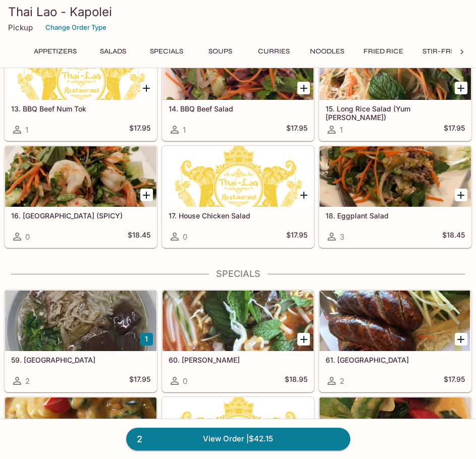 The image size is (476, 459). I want to click on button: Add 15. Long Rice Salad (Yum Woon Sen), so click(461, 88).